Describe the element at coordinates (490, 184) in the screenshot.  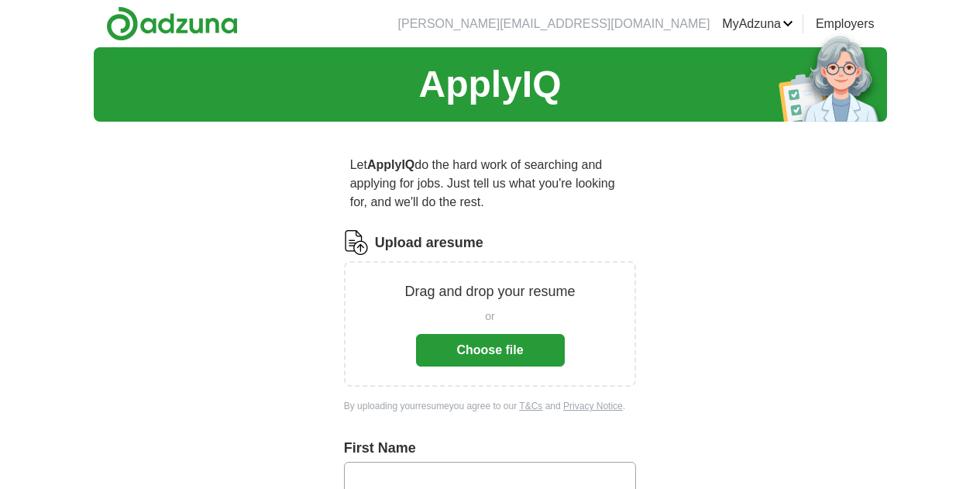
I see `p: Let do the hard work of searching and applying for jobs. Just tell us what you're looking for, an...` at that location.